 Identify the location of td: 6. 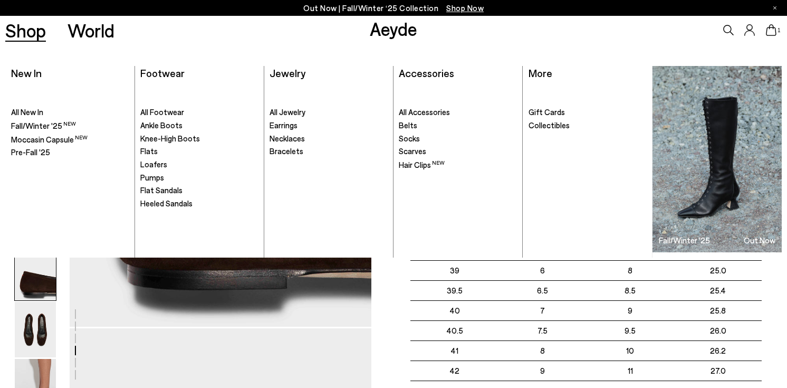
(542, 271).